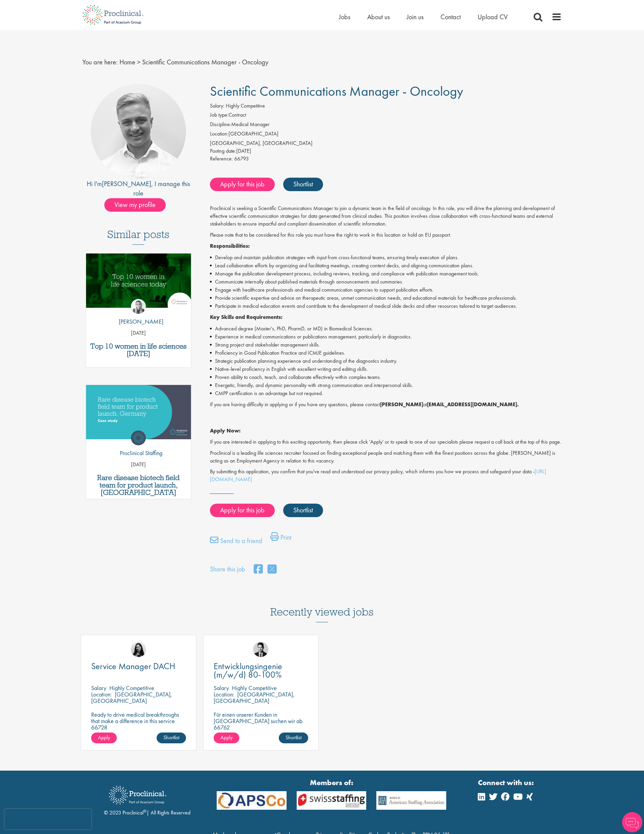 The width and height of the screenshot is (644, 834). Describe the element at coordinates (385, 329) in the screenshot. I see `li: Advanced degree (Master's, PhD, PharmD, or MD) in Biomedical Sciences.` at that location.